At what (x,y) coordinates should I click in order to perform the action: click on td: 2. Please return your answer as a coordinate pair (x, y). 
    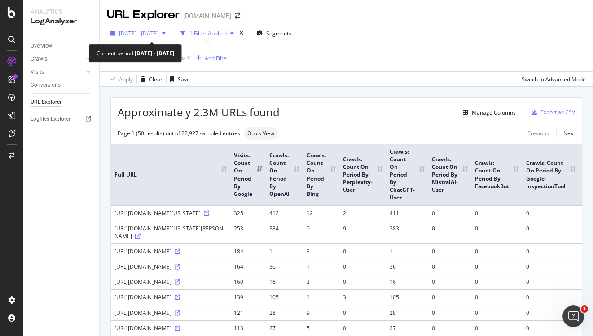
    Looking at the image, I should click on (363, 213).